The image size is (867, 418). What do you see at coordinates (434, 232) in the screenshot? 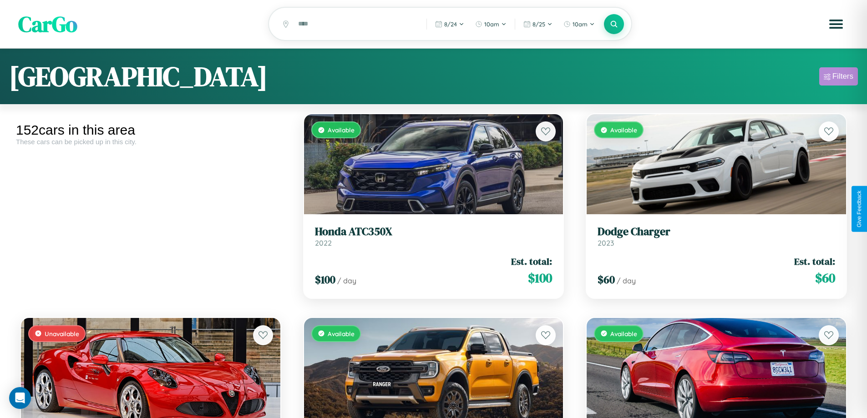
I see `h3: Honda ATC350X` at bounding box center [434, 232].